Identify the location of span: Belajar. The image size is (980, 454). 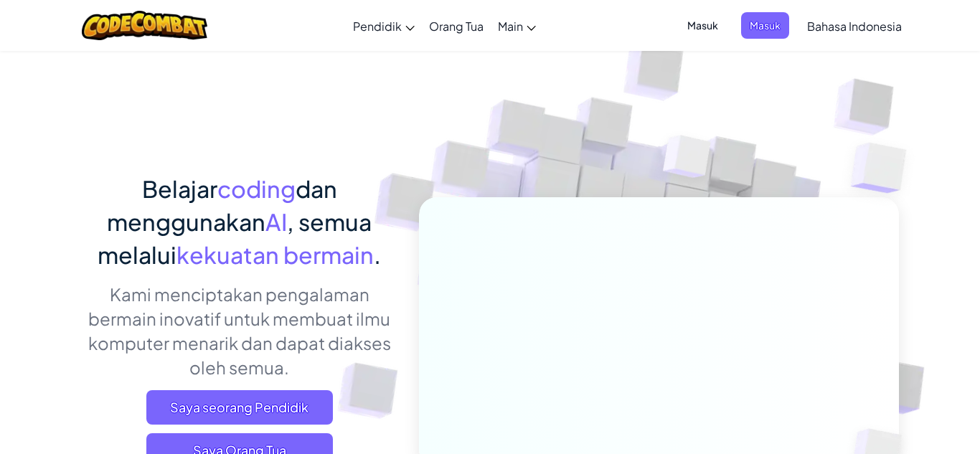
(179, 189).